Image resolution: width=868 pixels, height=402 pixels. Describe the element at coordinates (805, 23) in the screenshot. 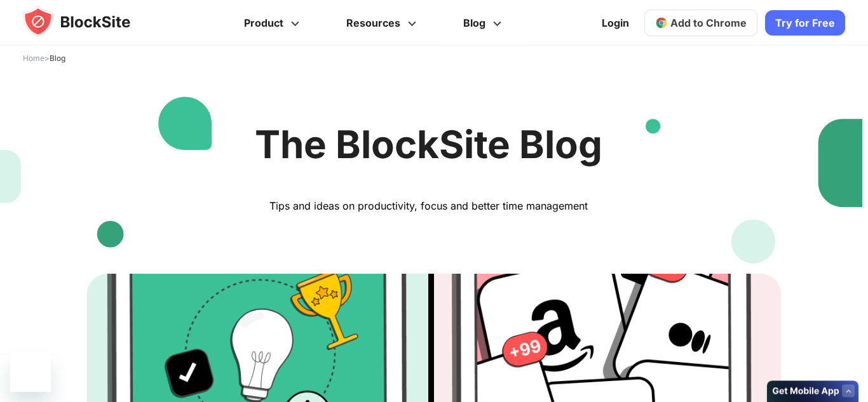

I see `a: Try for Free` at that location.